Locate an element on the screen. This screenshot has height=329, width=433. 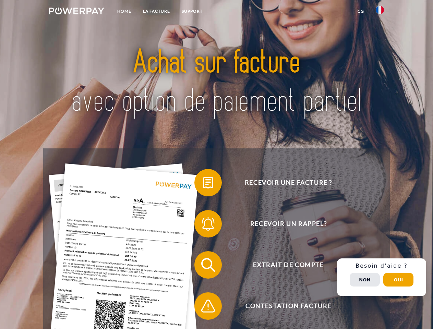
span: Recevoir un rappel? is located at coordinates (288, 224).